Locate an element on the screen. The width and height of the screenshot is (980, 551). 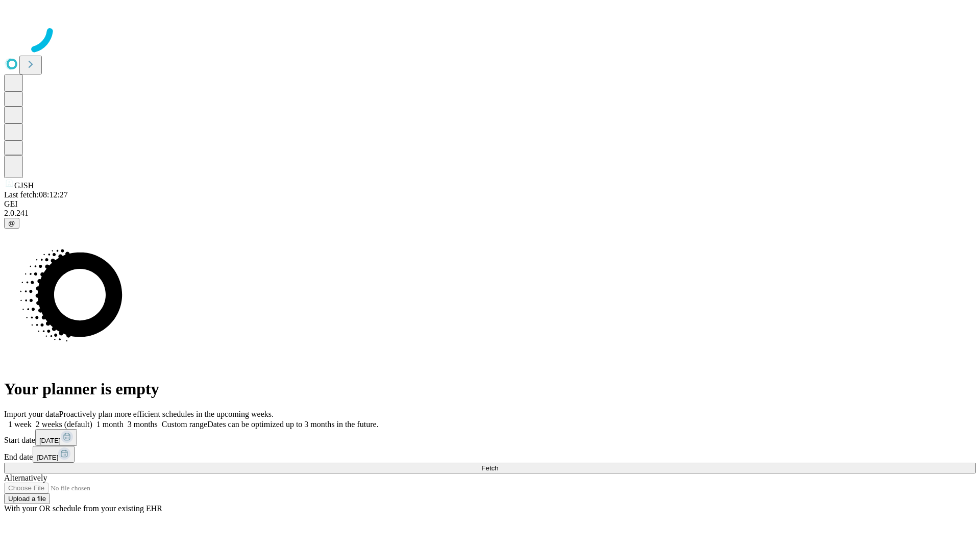
span: 3 months is located at coordinates (142, 424).